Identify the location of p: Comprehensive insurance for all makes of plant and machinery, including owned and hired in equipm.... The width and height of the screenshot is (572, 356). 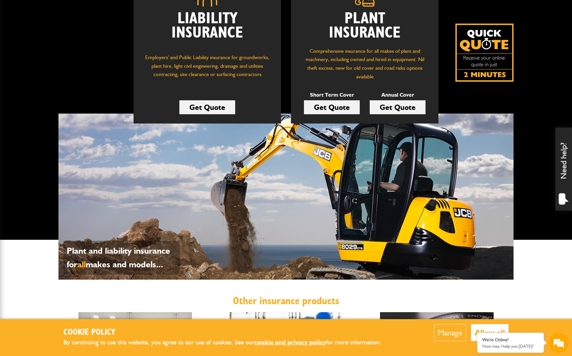
(365, 64).